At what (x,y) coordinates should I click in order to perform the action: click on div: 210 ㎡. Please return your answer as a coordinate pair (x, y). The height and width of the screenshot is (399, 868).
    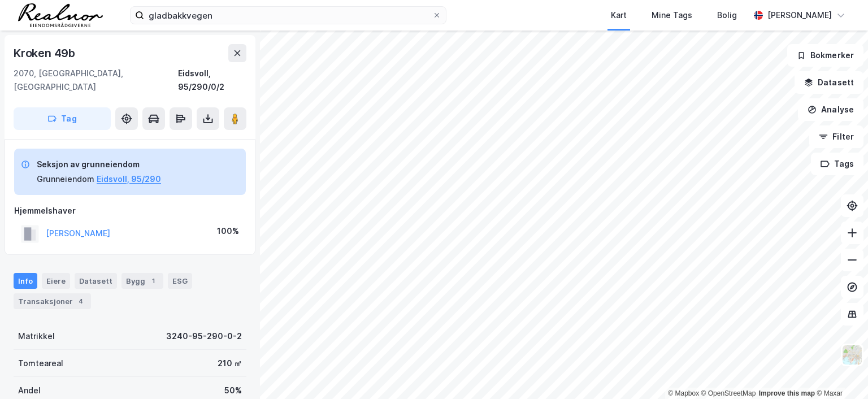
    Looking at the image, I should click on (229, 364).